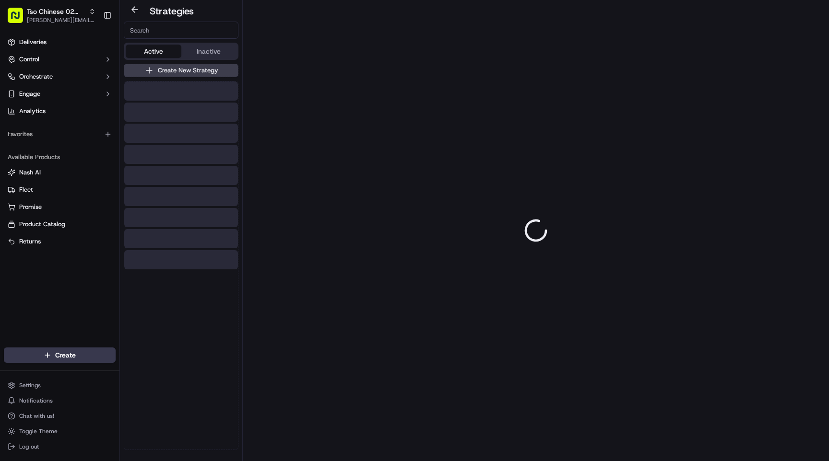 The image size is (829, 461). Describe the element at coordinates (59, 59) in the screenshot. I see `button: Control` at that location.